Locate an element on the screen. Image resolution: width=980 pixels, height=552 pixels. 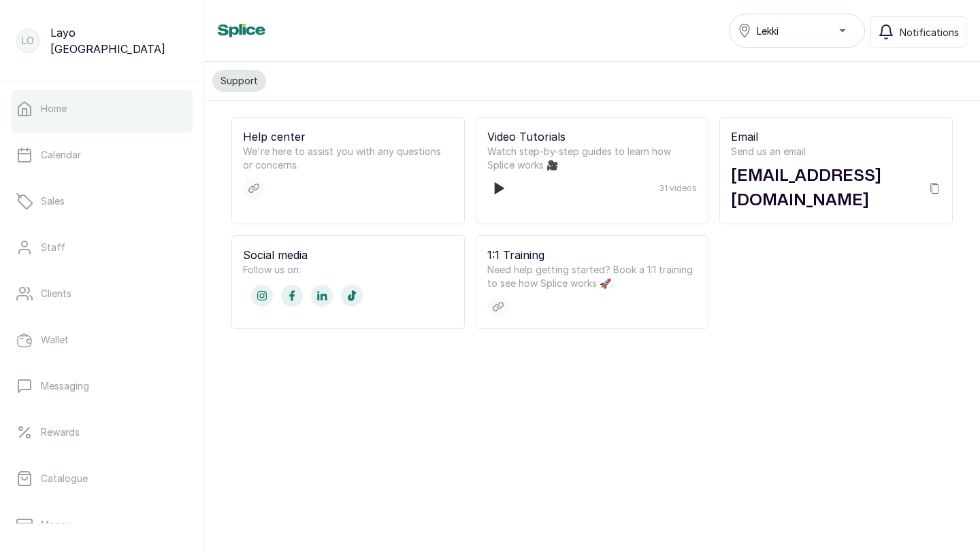
div: Video TutorialsWatch step-by-step guides to learn how Splice works 🎥31 videos is located at coordinates (592, 171).